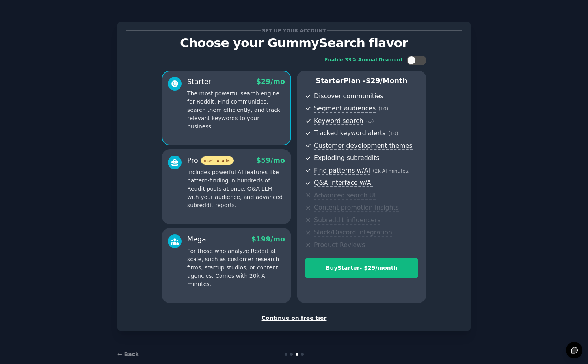 The width and height of the screenshot is (588, 364). I want to click on span: Product Reviews, so click(340, 245).